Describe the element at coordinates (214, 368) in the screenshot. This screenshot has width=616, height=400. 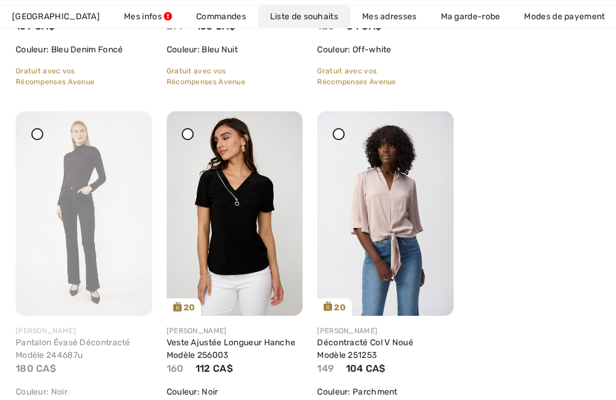
I see `span: 112 CA$` at that location.